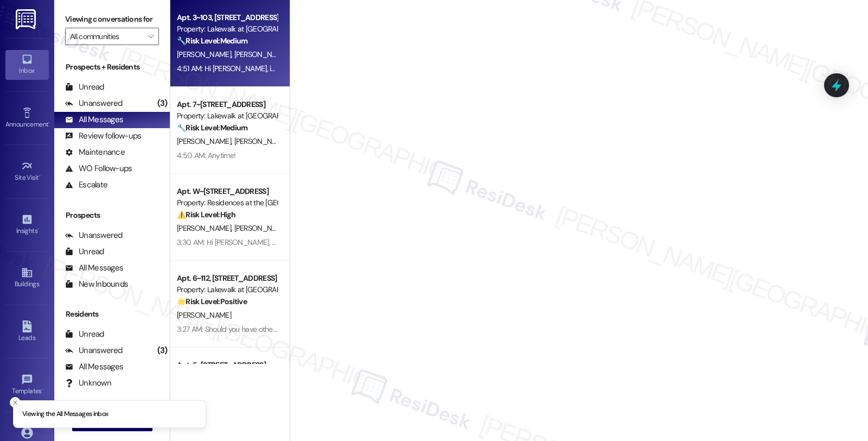 This screenshot has width=868, height=441. Describe the element at coordinates (318, 329) in the screenshot. I see `div: 3:27 AM: Should you have other concerns, please feel free to reach out. Have a great day!` at that location.